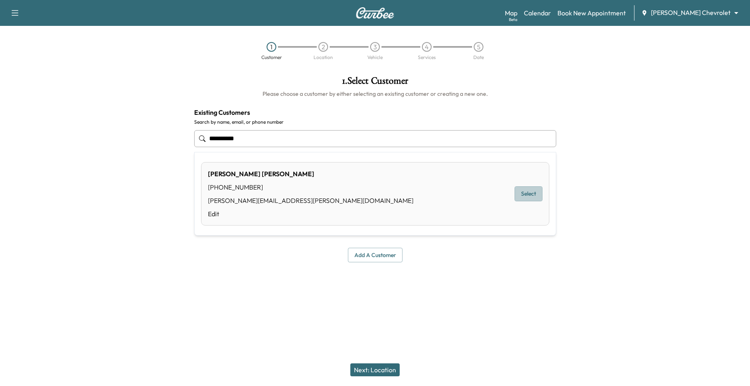  Describe the element at coordinates (323, 57) in the screenshot. I see `div: Location` at that location.